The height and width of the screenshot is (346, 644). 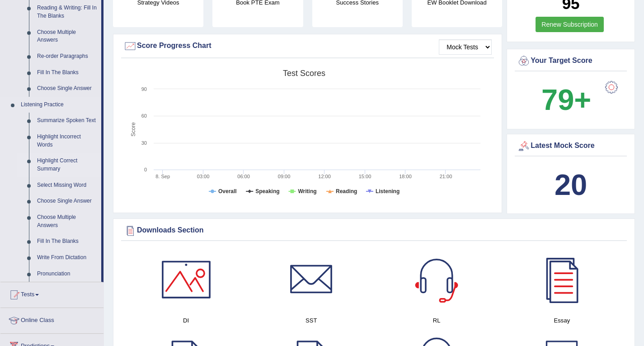 What do you see at coordinates (304, 73) in the screenshot?
I see `tspan: Test scores` at bounding box center [304, 73].